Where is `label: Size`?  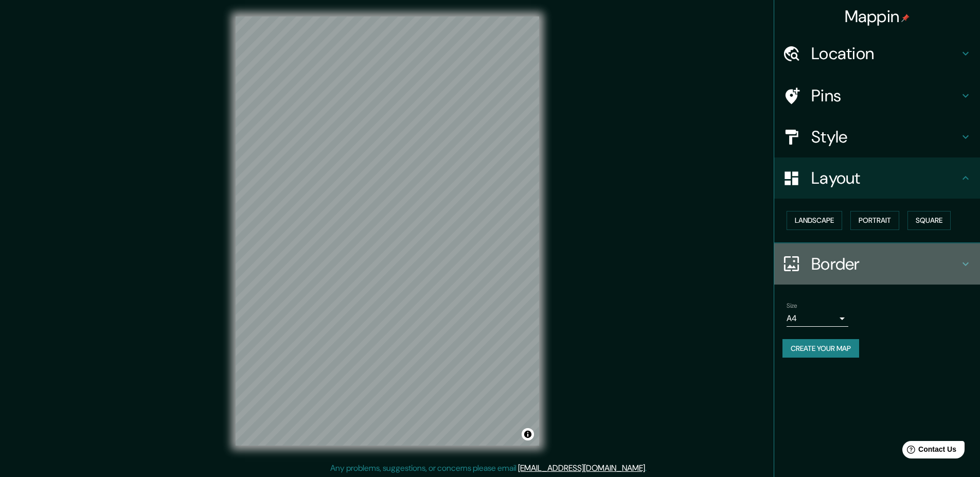
label: Size is located at coordinates (792, 305).